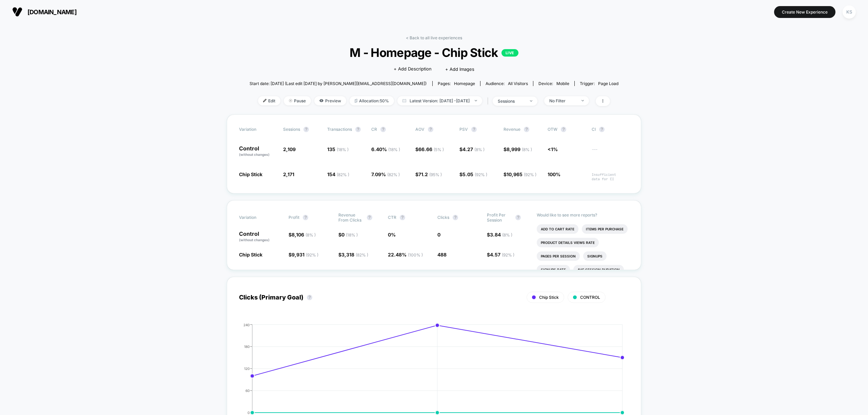 Image resolution: width=868 pixels, height=415 pixels. What do you see at coordinates (457, 83) in the screenshot?
I see `div: Pages:` at bounding box center [457, 83].